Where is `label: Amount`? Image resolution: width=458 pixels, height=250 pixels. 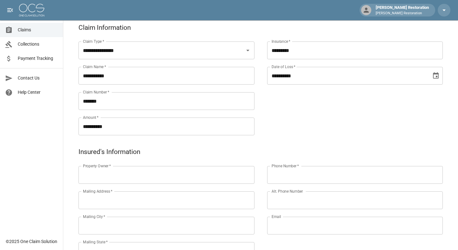 label: Amount is located at coordinates (91, 117).